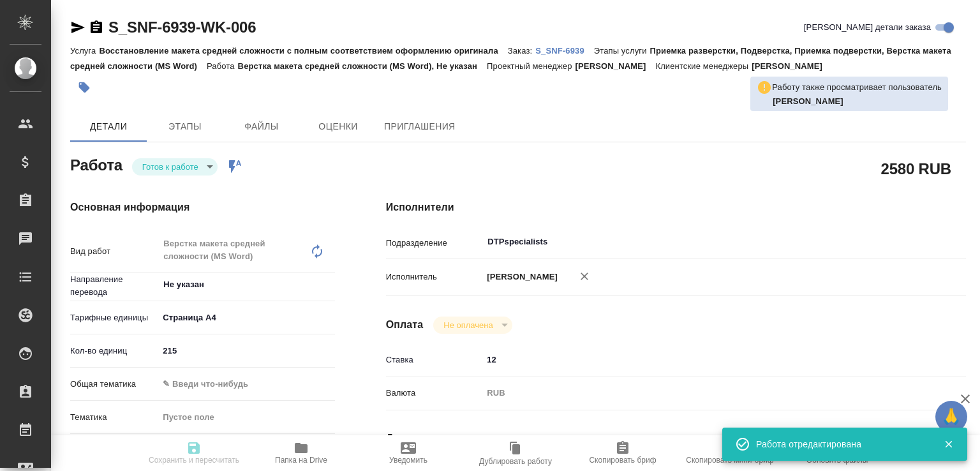  What do you see at coordinates (511, 58) in the screenshot?
I see `p: Приемка разверстки, Подверстка, Приемка подверстки, Верстка макета средней сложности (MS Word)` at bounding box center [511, 58].